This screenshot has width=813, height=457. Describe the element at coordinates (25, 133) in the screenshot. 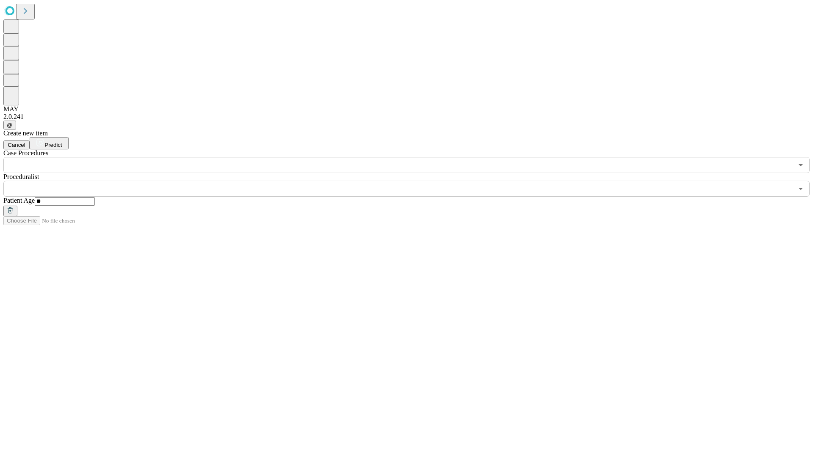

I see `span: Create new item` at that location.